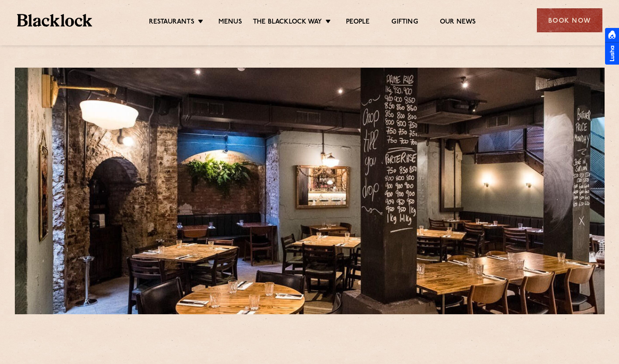  I want to click on a: Our News, so click(458, 22).